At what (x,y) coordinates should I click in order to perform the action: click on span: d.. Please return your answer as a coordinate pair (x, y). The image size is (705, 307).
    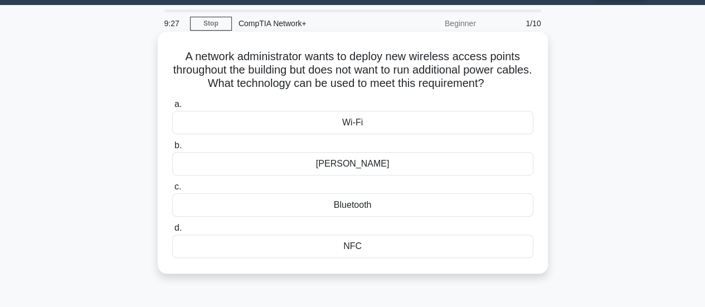
    Looking at the image, I should click on (178, 227).